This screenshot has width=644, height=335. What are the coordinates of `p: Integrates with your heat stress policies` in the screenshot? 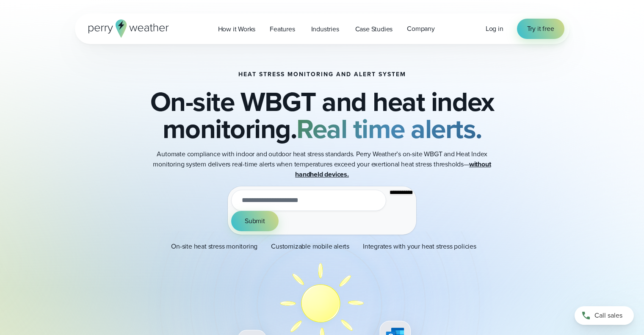 It's located at (420, 247).